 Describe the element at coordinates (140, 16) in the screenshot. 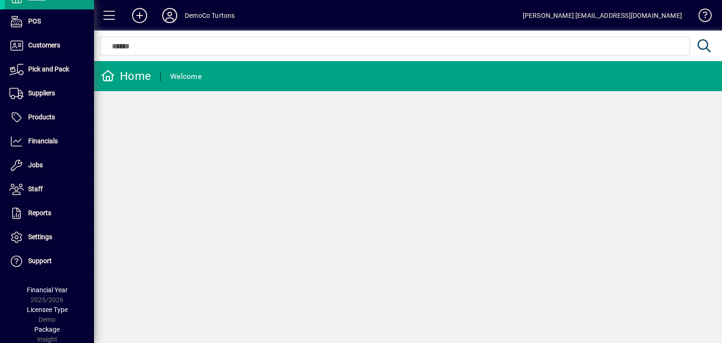

I see `button: Add` at that location.